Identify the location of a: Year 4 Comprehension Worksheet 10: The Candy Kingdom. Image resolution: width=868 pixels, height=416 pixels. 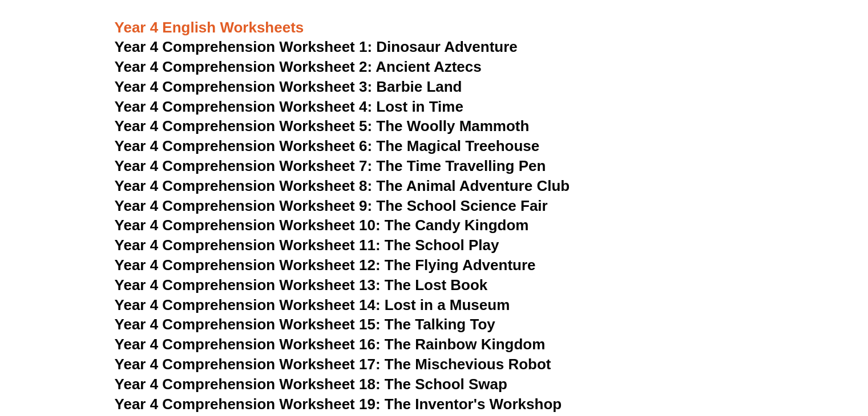
(322, 225).